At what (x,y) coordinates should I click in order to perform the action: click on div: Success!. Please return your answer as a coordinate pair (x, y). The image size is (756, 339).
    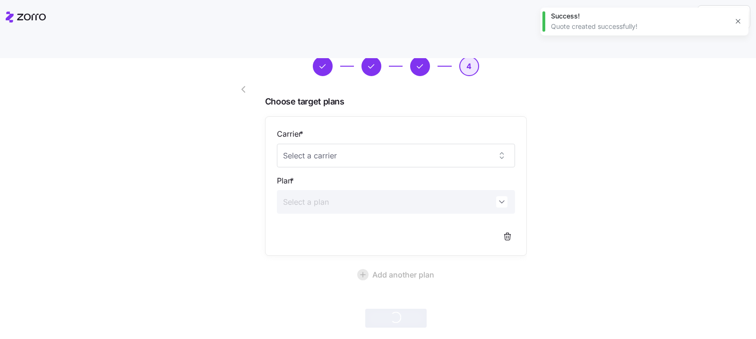
    Looking at the image, I should click on (639, 16).